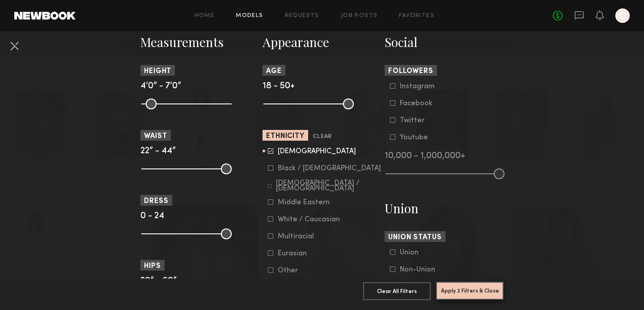 The height and width of the screenshot is (310, 644). What do you see at coordinates (444, 209) in the screenshot?
I see `h3: Union` at bounding box center [444, 209].